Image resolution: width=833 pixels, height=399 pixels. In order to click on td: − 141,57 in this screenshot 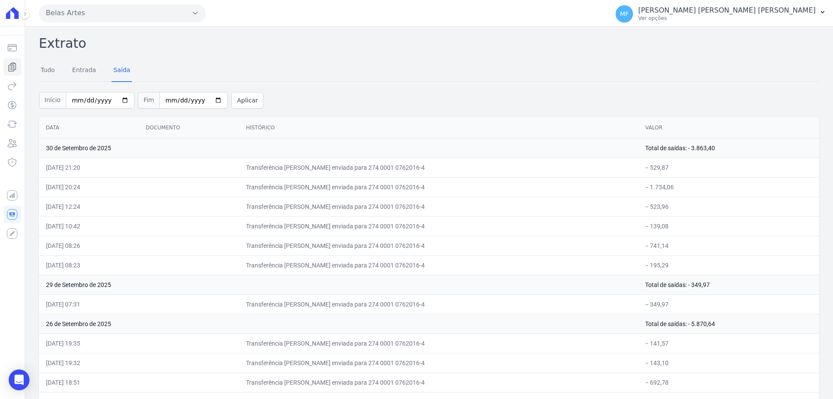, I will do `click(729, 343)`.